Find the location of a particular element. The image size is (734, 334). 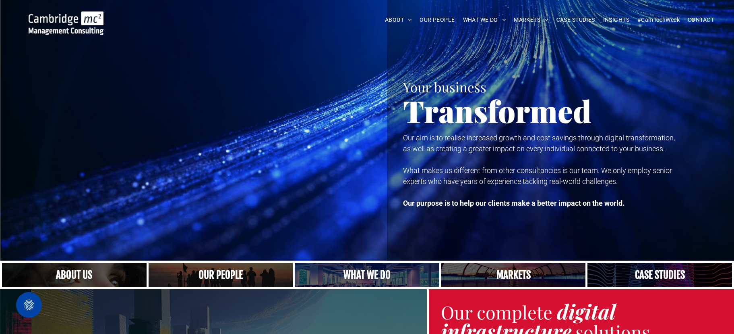

a: A yoga teacher lifting his whole body off the ground in the peacock pose is located at coordinates (367, 275).